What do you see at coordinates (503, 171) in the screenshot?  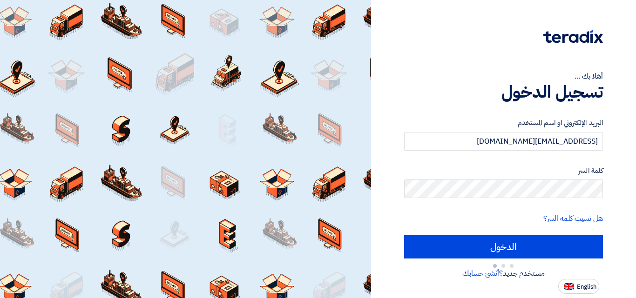 I see `label: كلمة السر` at bounding box center [503, 171].